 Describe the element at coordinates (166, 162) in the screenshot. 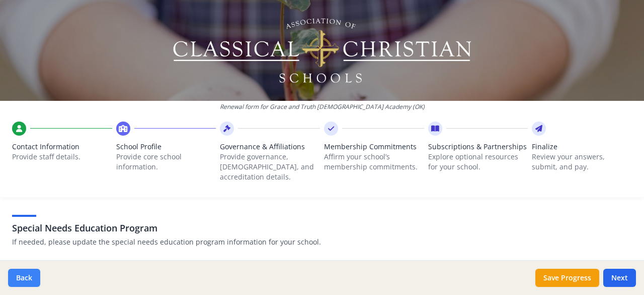

I see `p: Provide core school information.` at that location.